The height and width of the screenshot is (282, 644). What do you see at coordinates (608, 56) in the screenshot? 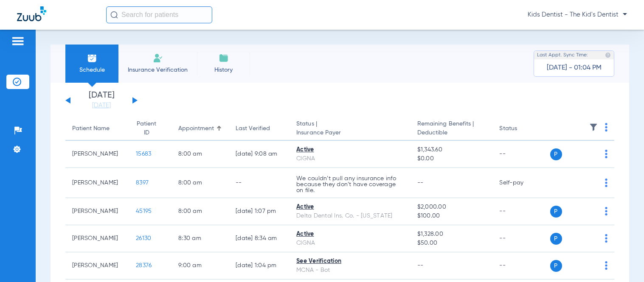
I see `img: last sync help info` at bounding box center [608, 56].